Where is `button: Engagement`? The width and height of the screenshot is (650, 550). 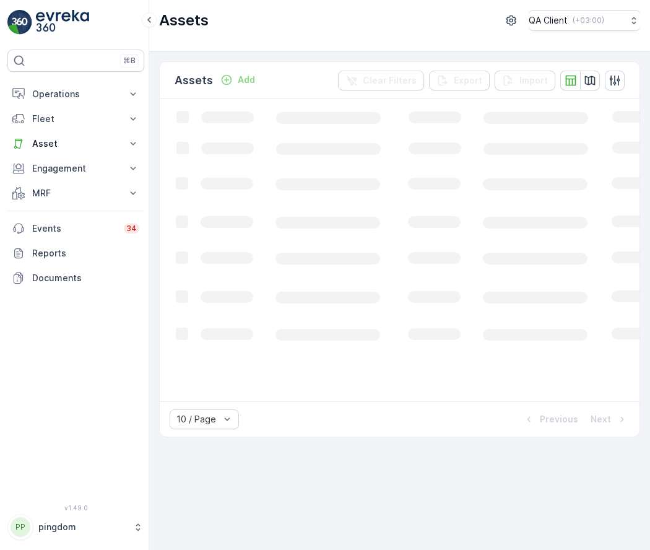 button: Engagement is located at coordinates (76, 168).